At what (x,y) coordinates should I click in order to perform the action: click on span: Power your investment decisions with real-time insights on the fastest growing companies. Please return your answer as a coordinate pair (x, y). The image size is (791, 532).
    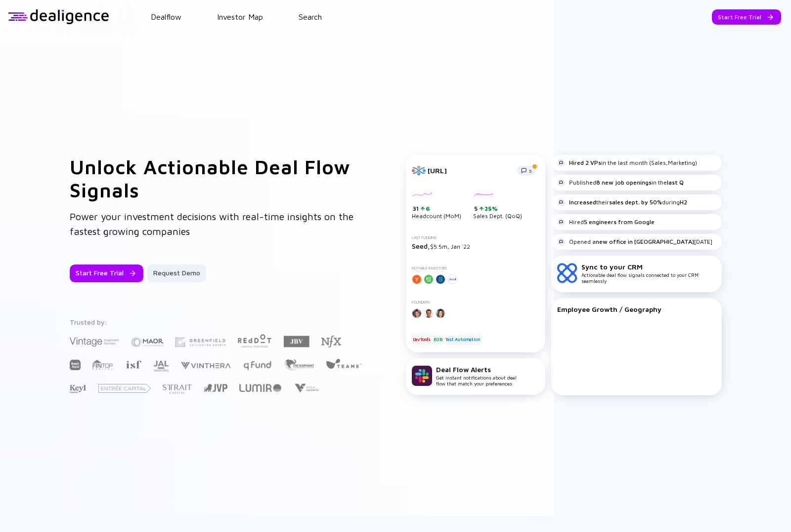
    Looking at the image, I should click on (211, 224).